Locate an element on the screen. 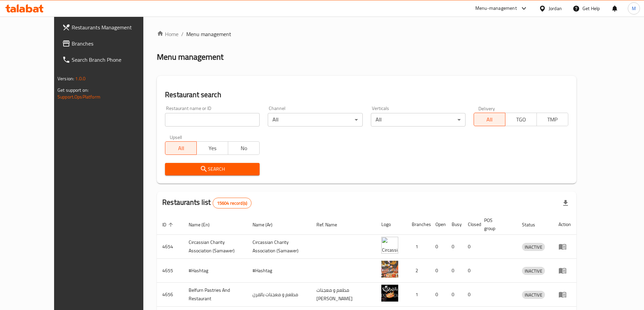 This screenshot has height=310, width=644. div: Export file is located at coordinates (566, 203).